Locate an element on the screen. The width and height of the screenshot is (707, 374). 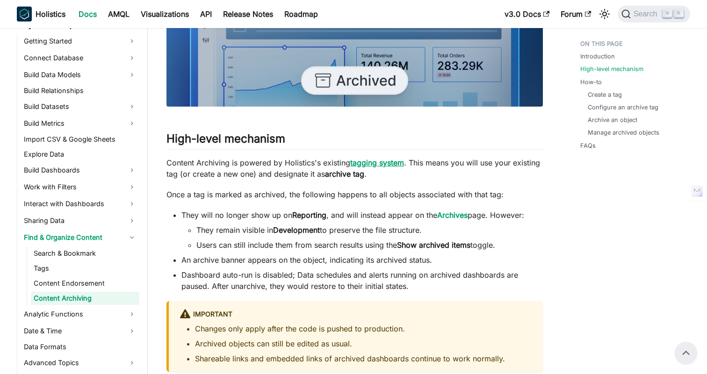
kbd: K is located at coordinates (679, 14).